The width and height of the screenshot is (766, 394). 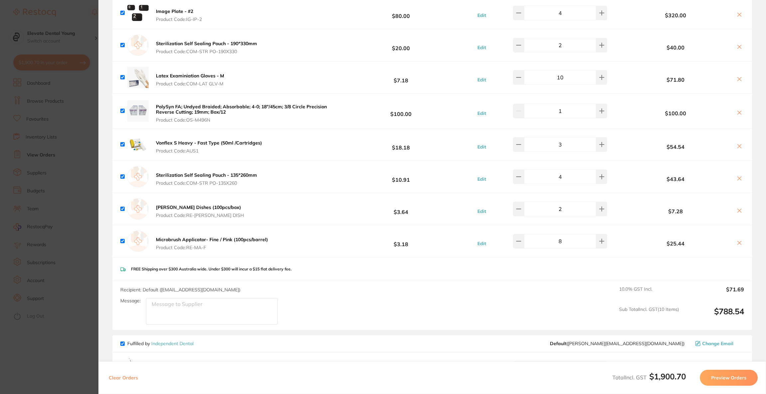 I want to click on b: $18.18, so click(x=401, y=145).